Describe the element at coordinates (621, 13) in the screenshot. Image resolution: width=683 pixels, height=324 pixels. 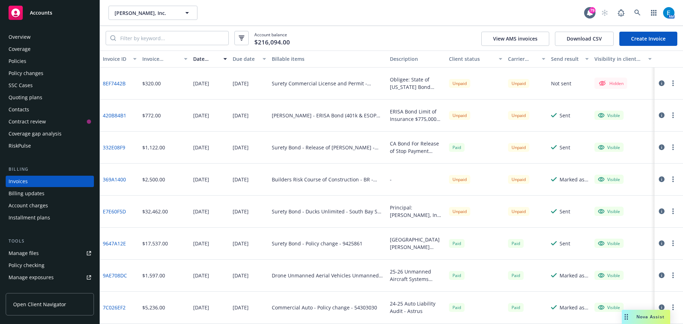
I see `a: Report a Bug` at that location.